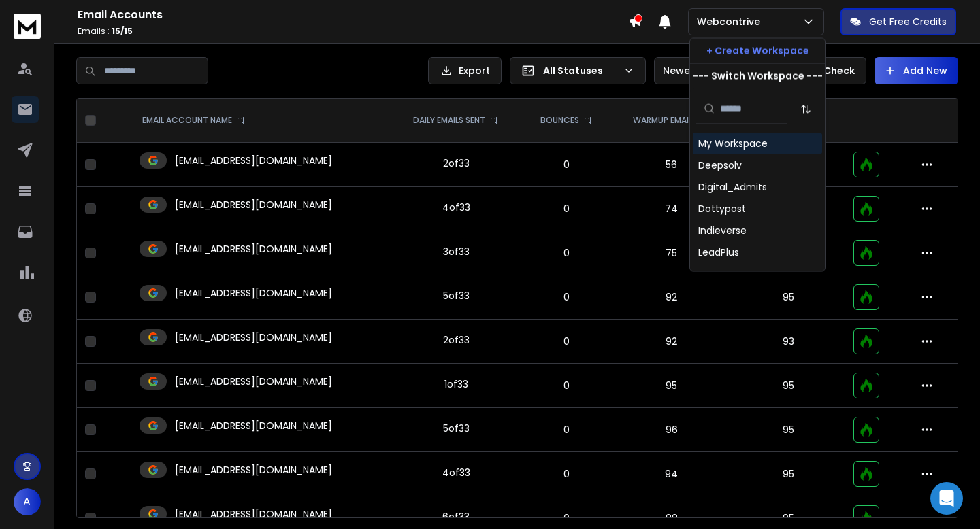 The width and height of the screenshot is (980, 529). I want to click on button: Newest, so click(698, 71).